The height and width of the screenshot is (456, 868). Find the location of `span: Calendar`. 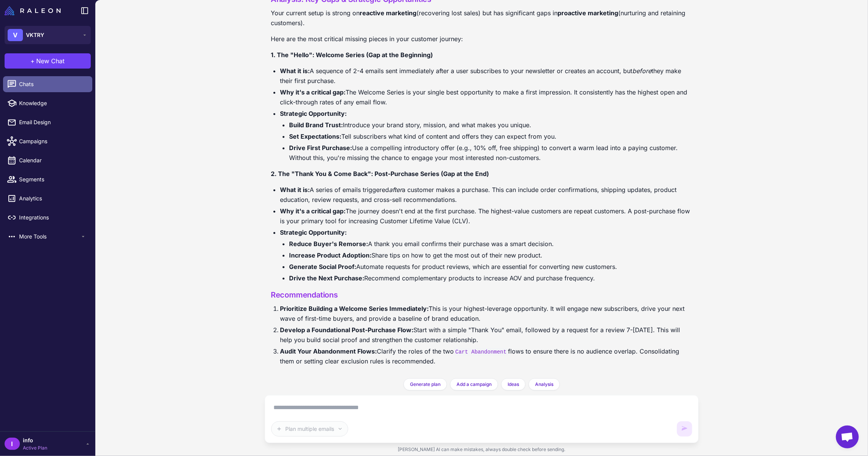

span: Calendar is located at coordinates (53, 161).